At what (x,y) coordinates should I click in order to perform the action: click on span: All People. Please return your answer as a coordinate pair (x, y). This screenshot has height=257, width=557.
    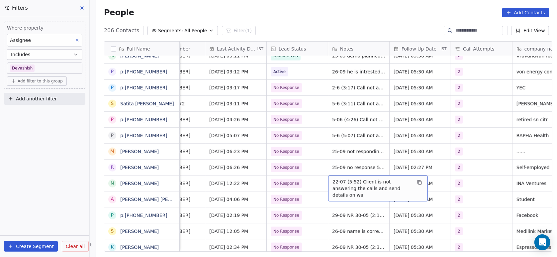
    Looking at the image, I should click on (196, 31).